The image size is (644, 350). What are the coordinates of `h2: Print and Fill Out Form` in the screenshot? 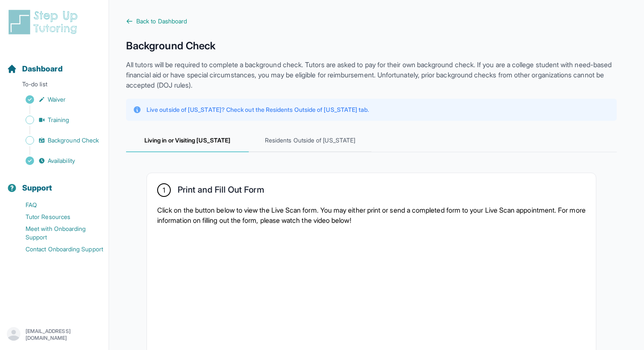 It's located at (220, 192).